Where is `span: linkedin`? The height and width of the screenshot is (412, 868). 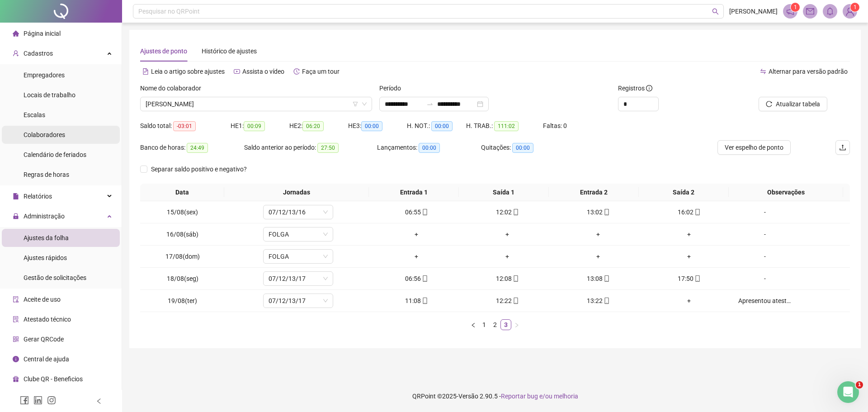
span: linkedin is located at coordinates (38, 401).